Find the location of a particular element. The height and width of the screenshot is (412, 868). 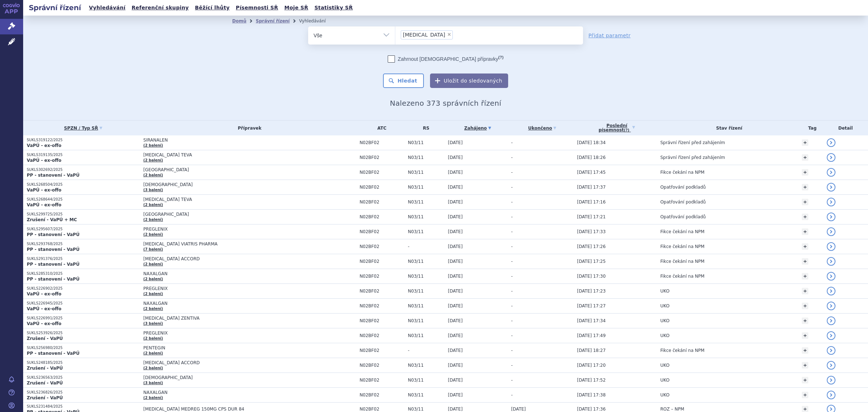

a: (3 balení) is located at coordinates (153, 382).